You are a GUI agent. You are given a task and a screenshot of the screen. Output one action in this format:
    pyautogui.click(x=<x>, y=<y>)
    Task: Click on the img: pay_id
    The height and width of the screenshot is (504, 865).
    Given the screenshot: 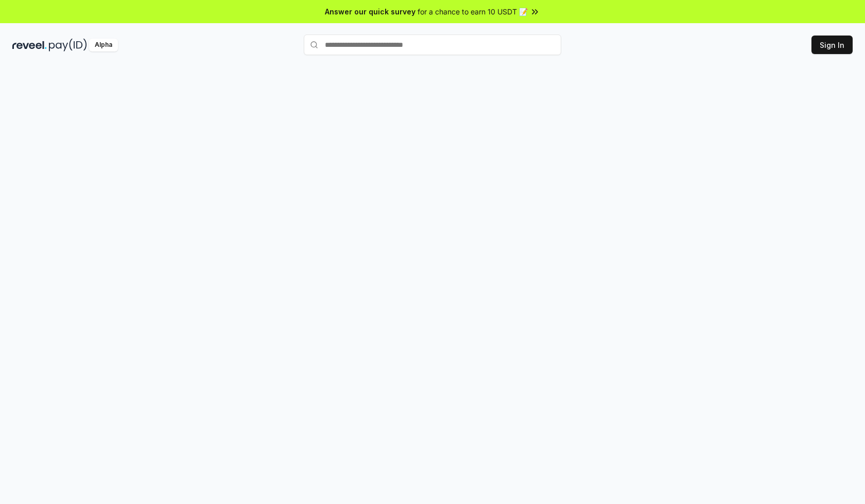 What is the action you would take?
    pyautogui.click(x=68, y=44)
    